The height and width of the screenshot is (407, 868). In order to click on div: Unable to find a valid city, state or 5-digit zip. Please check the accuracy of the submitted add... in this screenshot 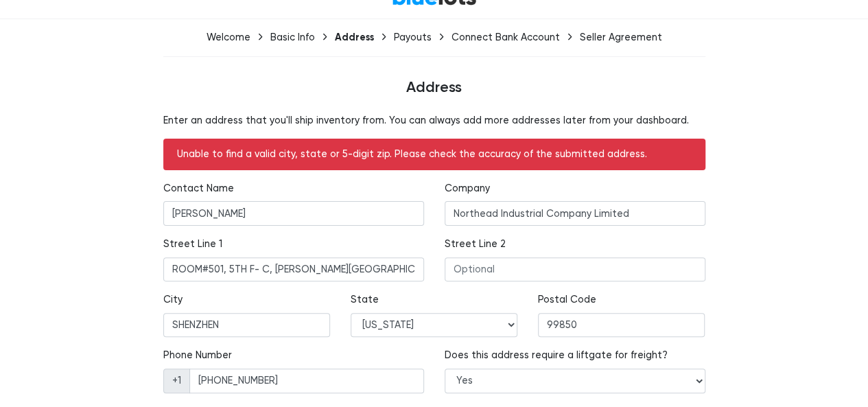, I will do `click(434, 155)`.